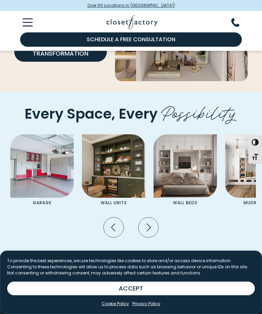 This screenshot has width=262, height=314. Describe the element at coordinates (42, 166) in the screenshot. I see `img: Garage Cabinets` at that location.